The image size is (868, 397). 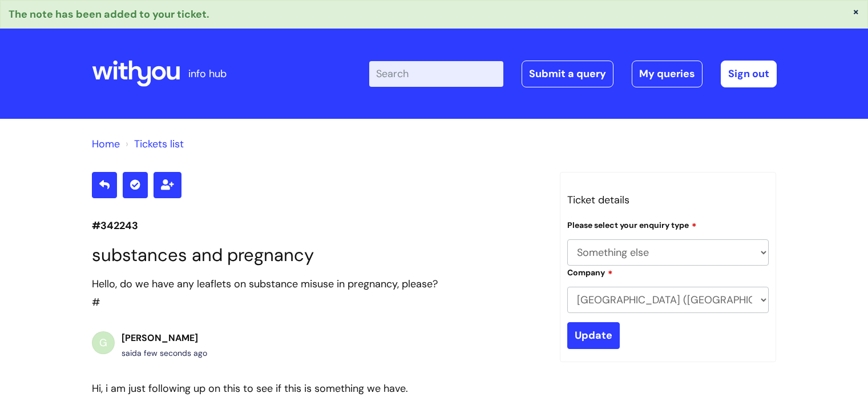 I want to click on a: Sign out, so click(x=748, y=74).